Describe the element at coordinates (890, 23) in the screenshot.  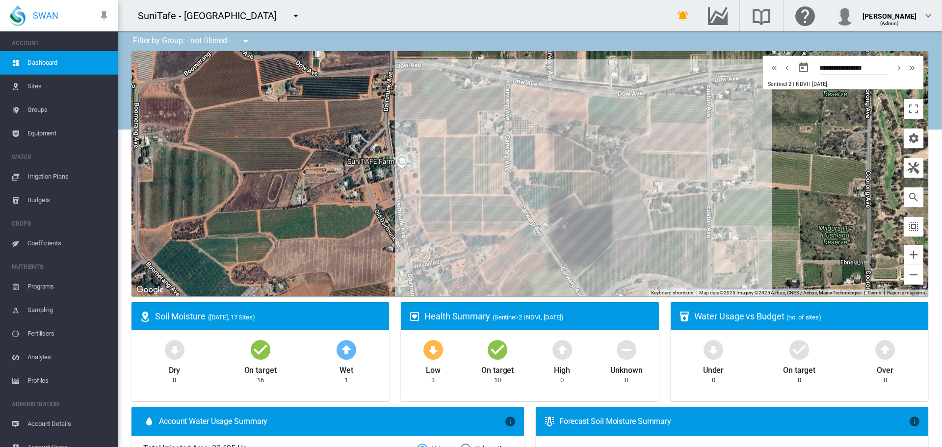
I see `span: (Admin)` at that location.